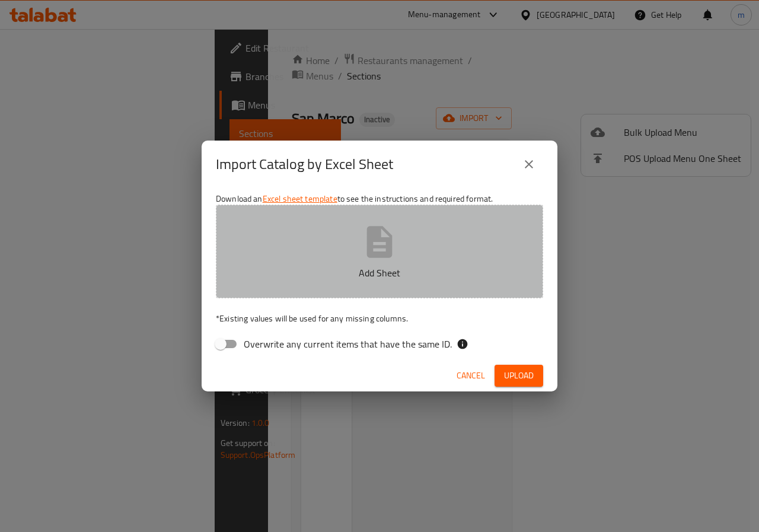  What do you see at coordinates (300, 199) in the screenshot?
I see `a: Excel sheet template` at bounding box center [300, 199].